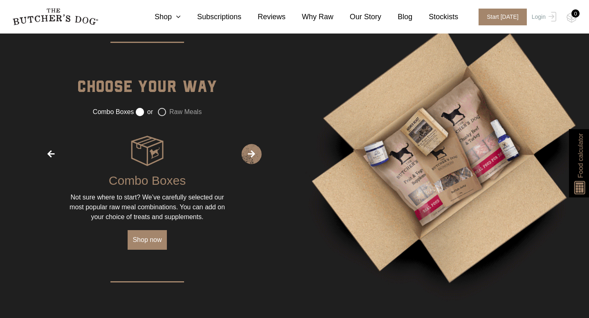 The image size is (589, 318). What do you see at coordinates (147, 240) in the screenshot?
I see `a: Shop now` at bounding box center [147, 240].